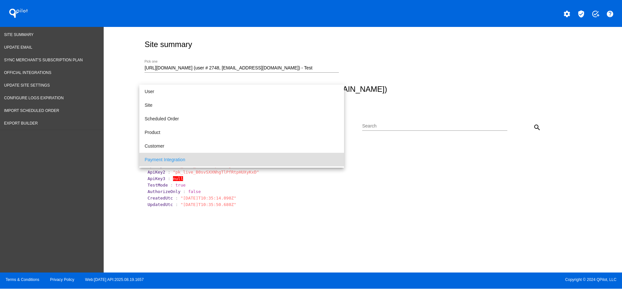  I want to click on span: Scheduled Order, so click(242, 119).